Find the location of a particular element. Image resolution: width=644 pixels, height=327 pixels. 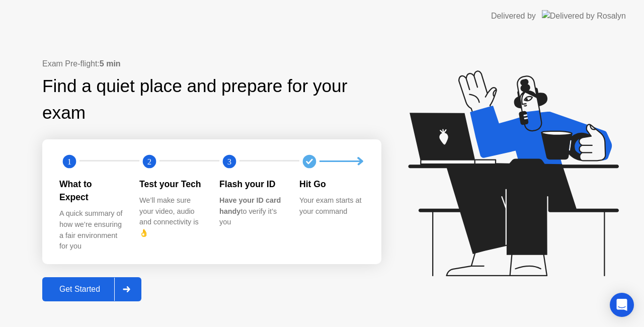

div: to verify it’s you is located at coordinates (251, 211).